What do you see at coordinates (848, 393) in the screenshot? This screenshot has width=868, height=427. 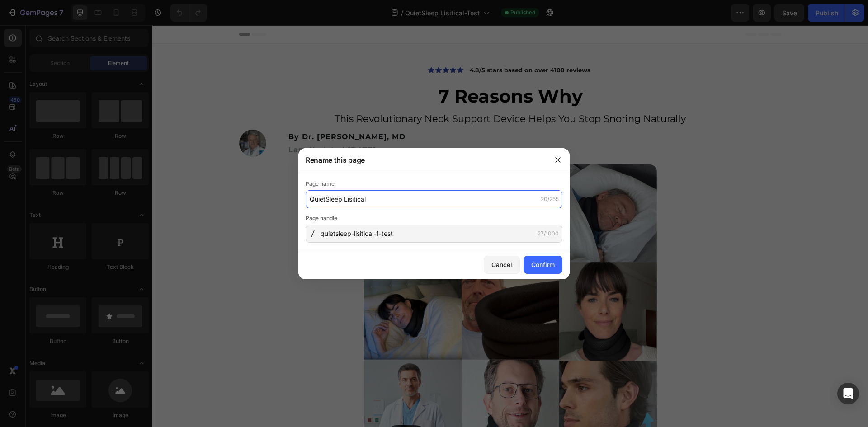 I see `div: Open Intercom Messenger` at bounding box center [848, 393].